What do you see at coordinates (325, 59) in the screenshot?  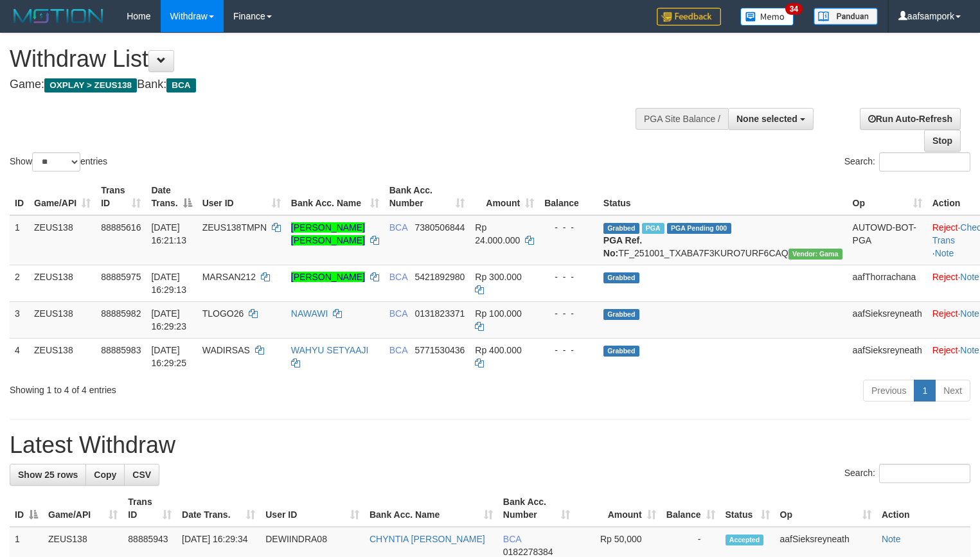 I see `h1: Withdraw List` at bounding box center [325, 59].